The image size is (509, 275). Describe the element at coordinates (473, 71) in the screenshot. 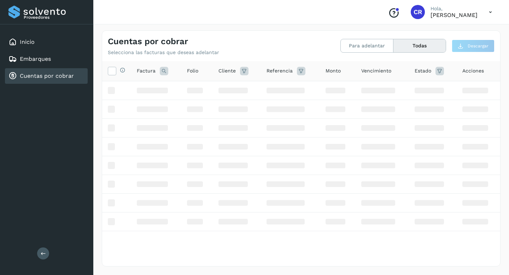

I see `span: Acciones` at that location.